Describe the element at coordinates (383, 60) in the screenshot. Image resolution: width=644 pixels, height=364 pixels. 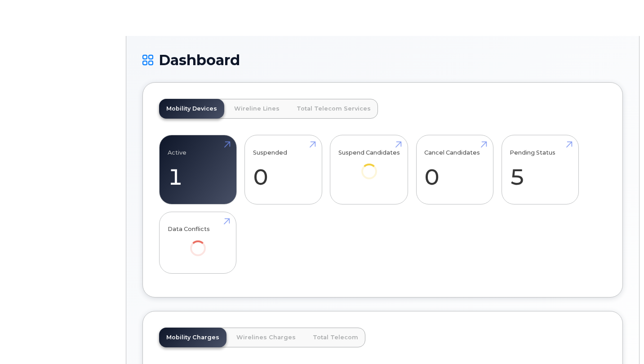
I see `h1: Dashboard` at that location.